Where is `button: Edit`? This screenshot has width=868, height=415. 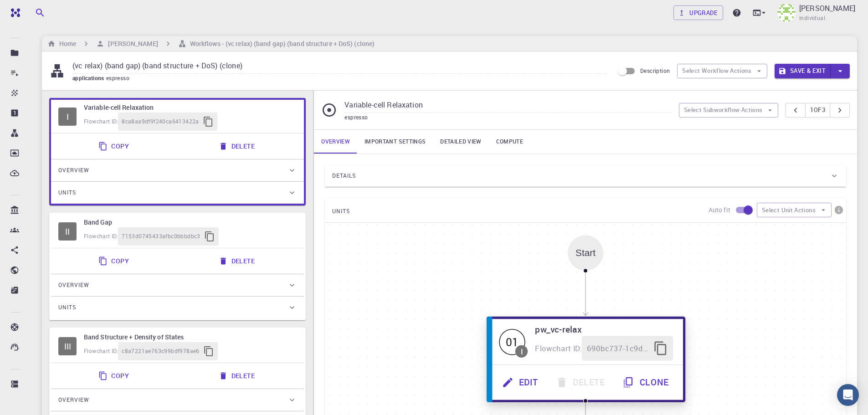
button: Edit is located at coordinates (521, 382).